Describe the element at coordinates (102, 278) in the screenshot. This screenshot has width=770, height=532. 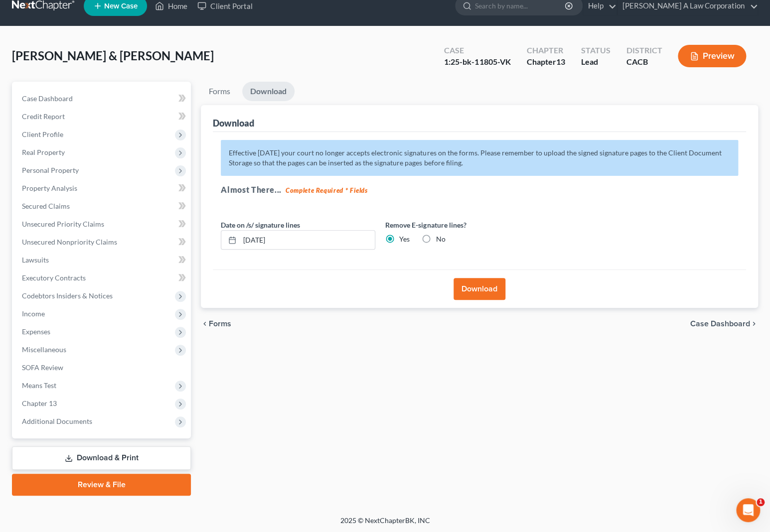
I see `a: Executory Contracts` at that location.